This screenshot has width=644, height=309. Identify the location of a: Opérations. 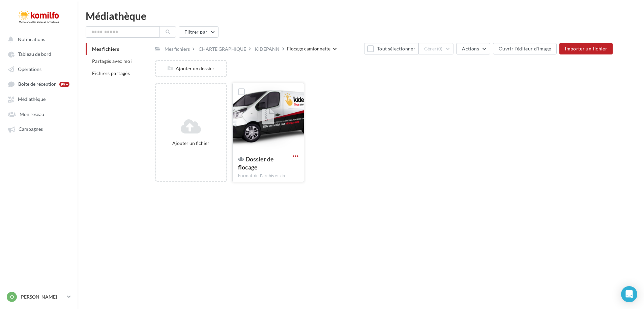
(39, 69).